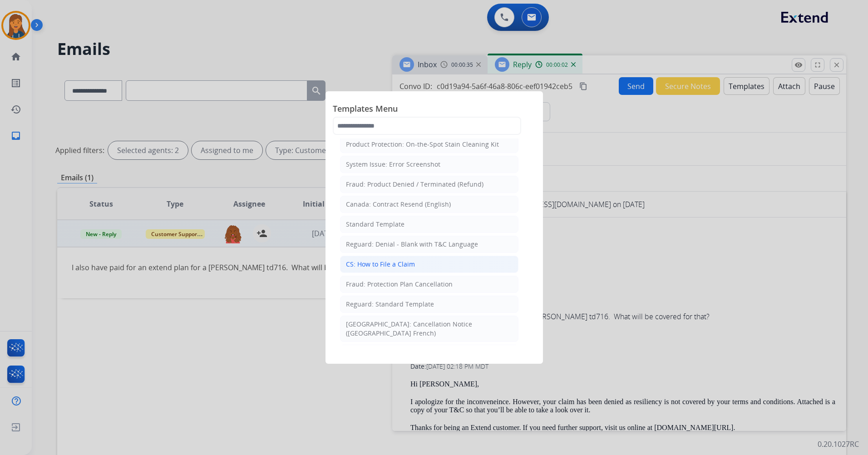 The height and width of the screenshot is (455, 868). What do you see at coordinates (380, 264) in the screenshot?
I see `div: CS: How to File a Claim` at bounding box center [380, 264].